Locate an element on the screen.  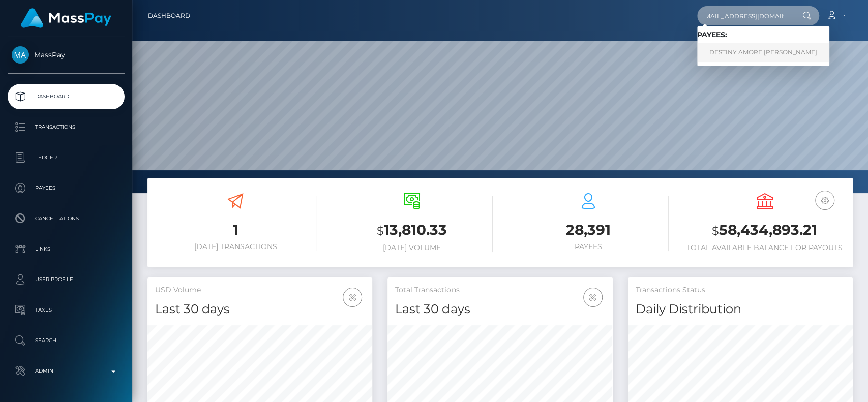
a: Taxes is located at coordinates (66, 310).